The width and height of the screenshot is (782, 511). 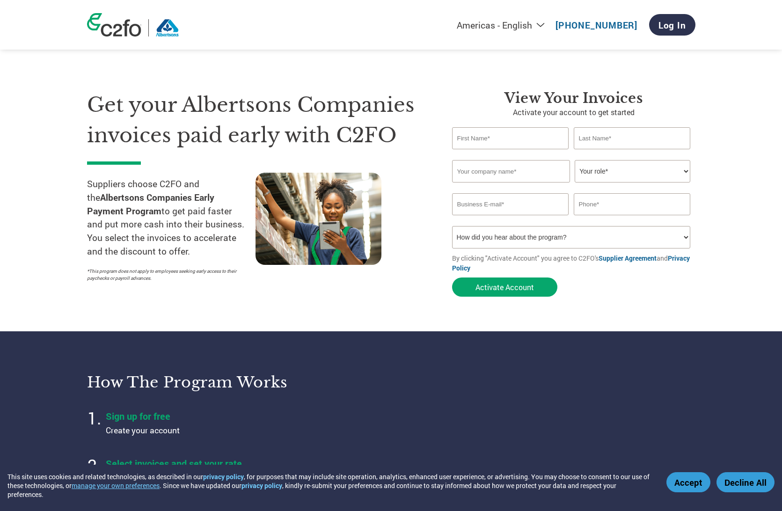 What do you see at coordinates (632, 204) in the screenshot?
I see `input: Phone*` at bounding box center [632, 204].